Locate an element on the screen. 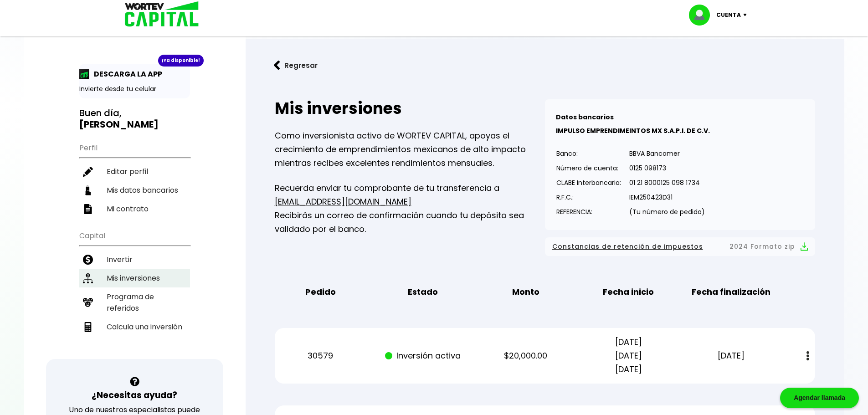  p: IEM250423D31 is located at coordinates (667, 197).